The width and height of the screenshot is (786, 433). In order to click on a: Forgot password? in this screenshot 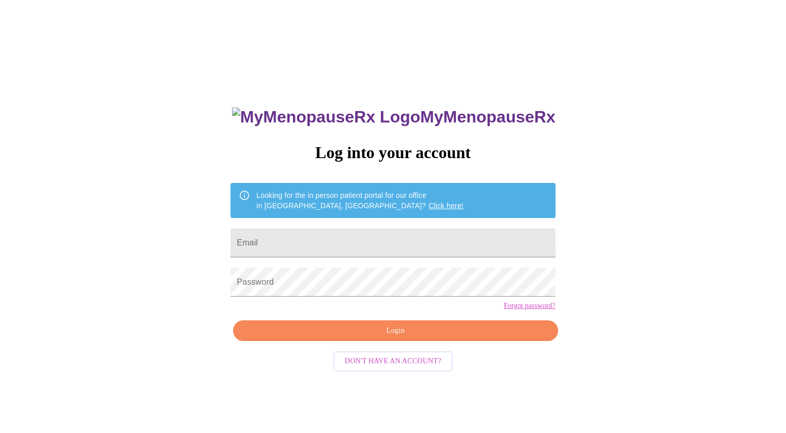, I will do `click(530, 306)`.